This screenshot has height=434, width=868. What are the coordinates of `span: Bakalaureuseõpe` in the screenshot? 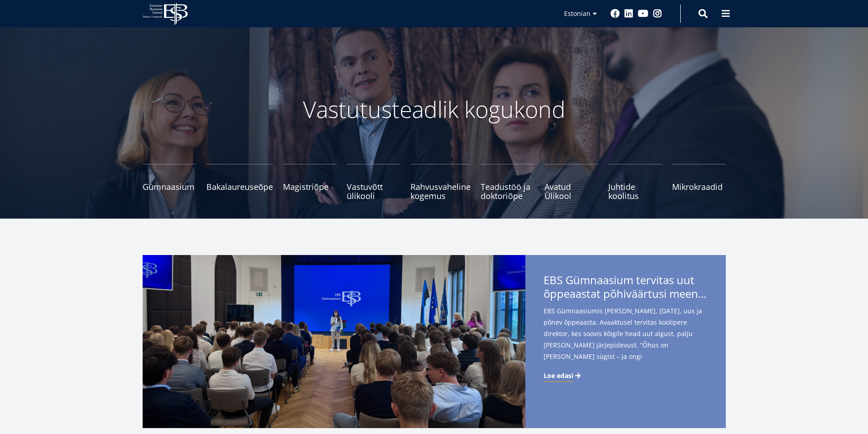 It's located at (240, 186).